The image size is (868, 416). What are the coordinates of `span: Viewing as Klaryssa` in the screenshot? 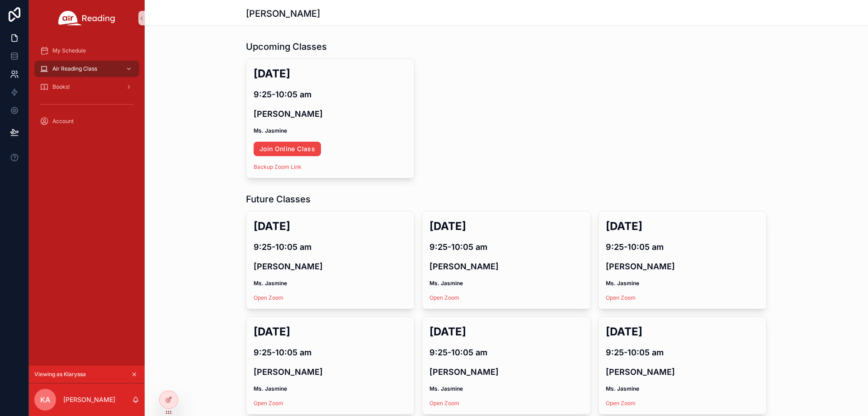 It's located at (60, 374).